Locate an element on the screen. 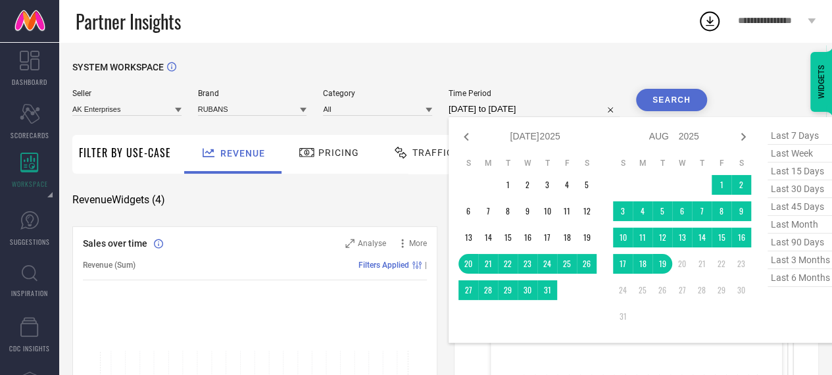 This screenshot has width=832, height=375. td: Fri Jul 18 2025 is located at coordinates (567, 237).